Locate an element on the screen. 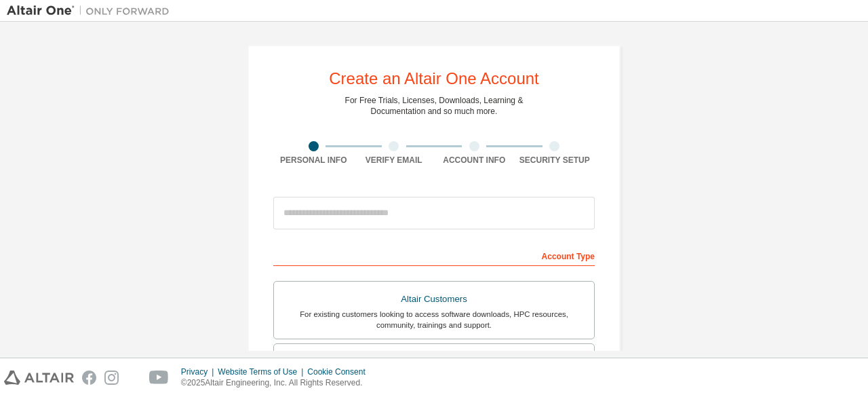 The height and width of the screenshot is (397, 868). div: Verify Email is located at coordinates (394, 160).